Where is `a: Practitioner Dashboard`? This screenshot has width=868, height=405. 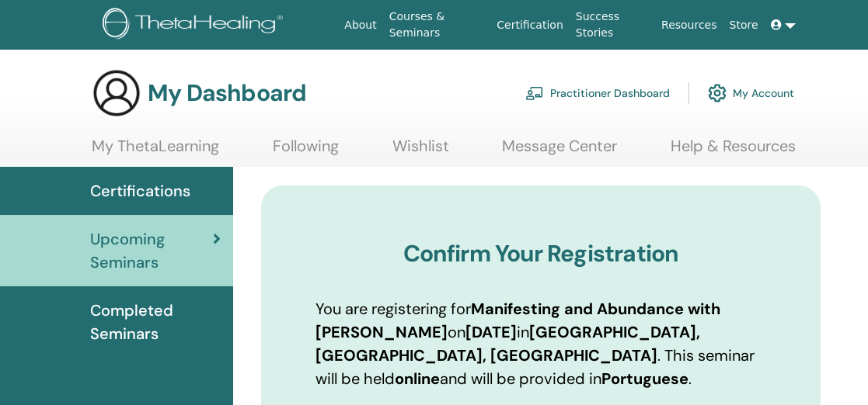
a: Practitioner Dashboard is located at coordinates (597, 93).